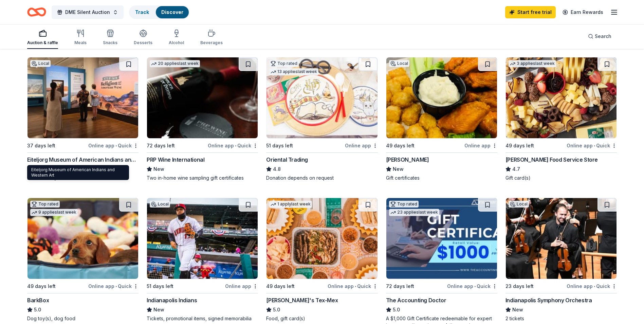  I want to click on div: 1 apply last week, so click(290, 204).